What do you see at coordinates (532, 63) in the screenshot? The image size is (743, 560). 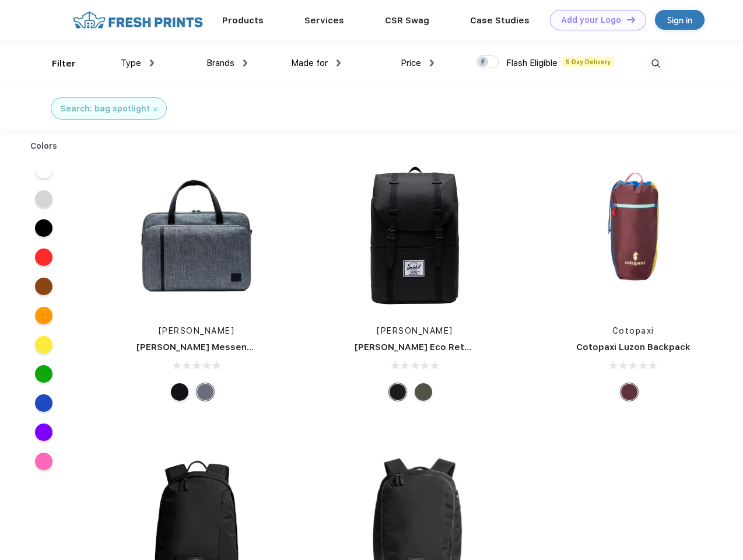 I see `span: Flash Eligible` at bounding box center [532, 63].